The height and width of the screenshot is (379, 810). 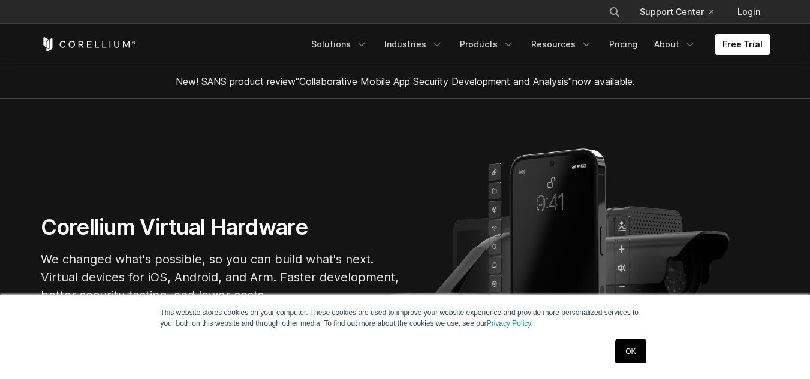 I want to click on h1: Corellium Virtual Hardware, so click(x=221, y=227).